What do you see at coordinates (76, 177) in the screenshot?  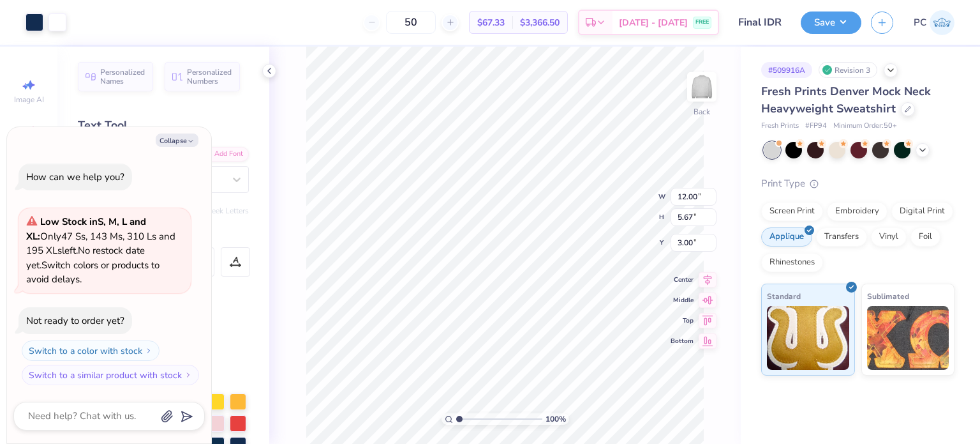 I see `div: How can we help you?` at bounding box center [76, 177].